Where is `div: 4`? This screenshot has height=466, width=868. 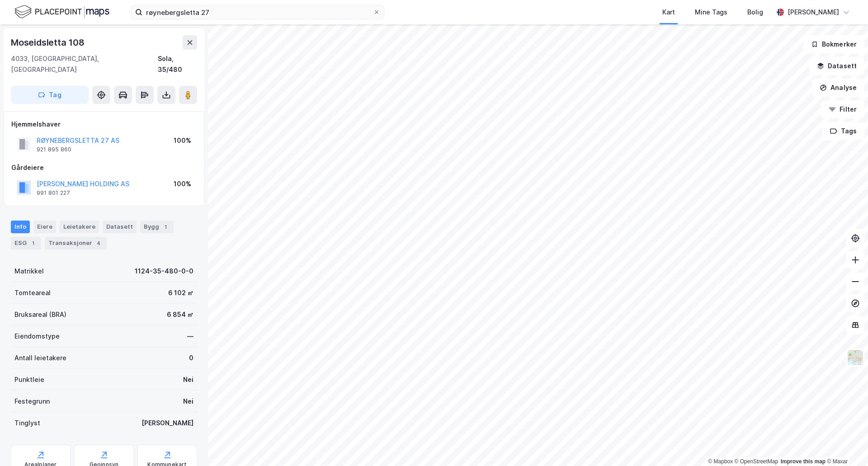
div: 4 is located at coordinates (99, 243).